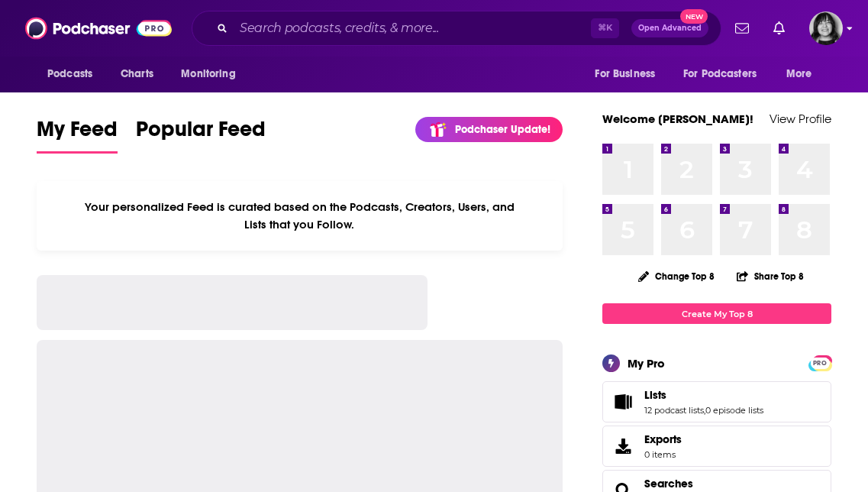 The height and width of the screenshot is (492, 868). Describe the element at coordinates (69, 74) in the screenshot. I see `span: Podcasts` at that location.